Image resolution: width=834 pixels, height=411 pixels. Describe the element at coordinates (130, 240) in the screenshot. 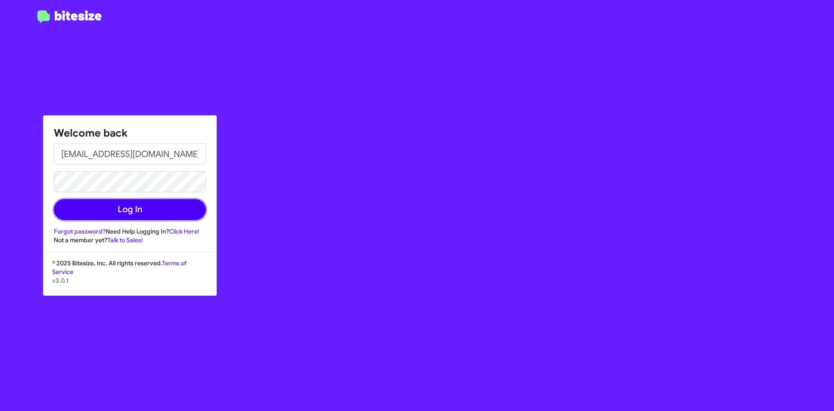

I see `div: Not a member yet?` at that location.